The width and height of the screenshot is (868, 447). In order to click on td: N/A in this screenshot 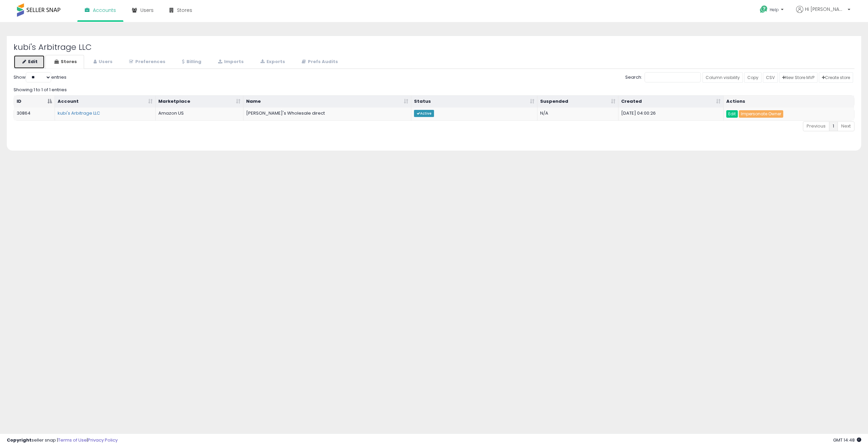, I will do `click(577, 114)`.